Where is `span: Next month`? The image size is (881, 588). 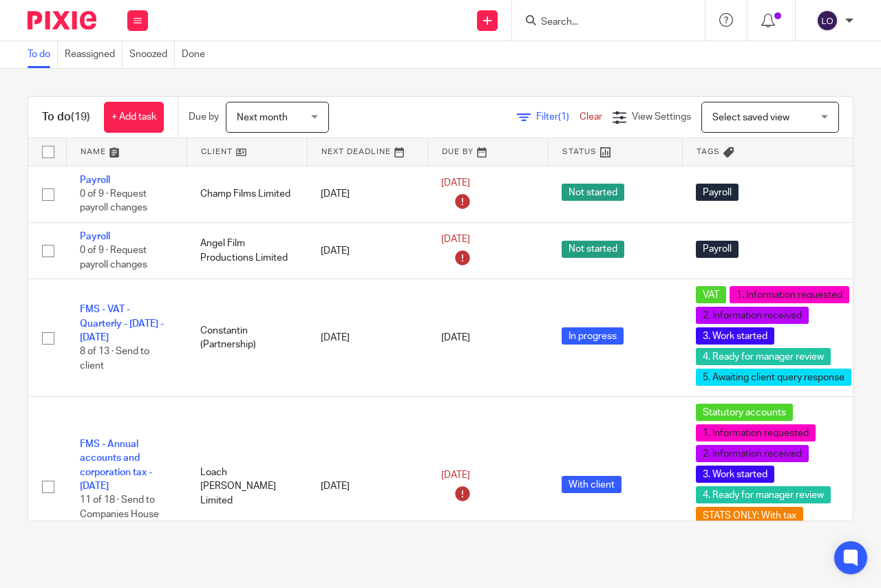 span: Next month is located at coordinates (262, 118).